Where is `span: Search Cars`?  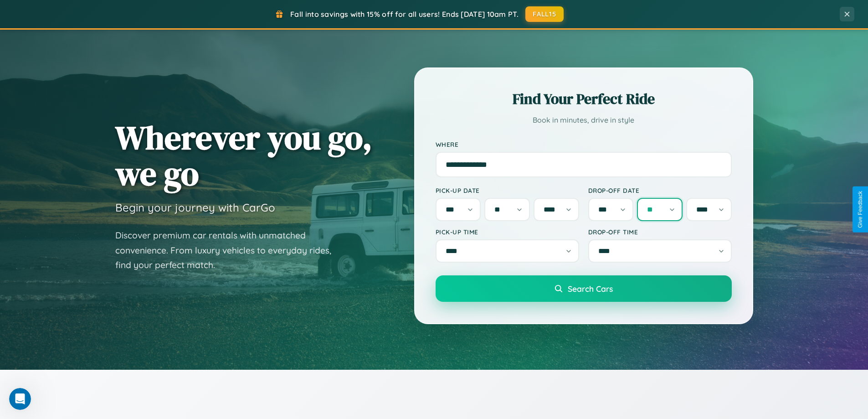 span: Search Cars is located at coordinates (590, 289).